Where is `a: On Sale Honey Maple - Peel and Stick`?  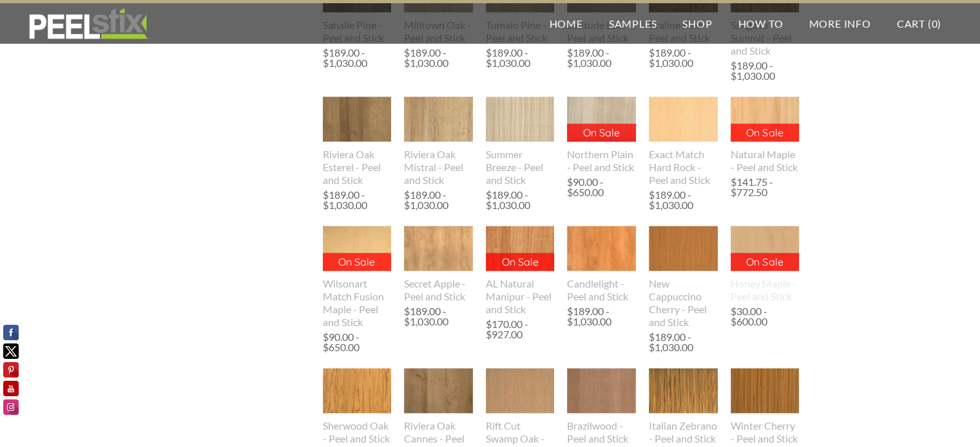 a: On Sale Honey Maple - Peel and Stick is located at coordinates (764, 264).